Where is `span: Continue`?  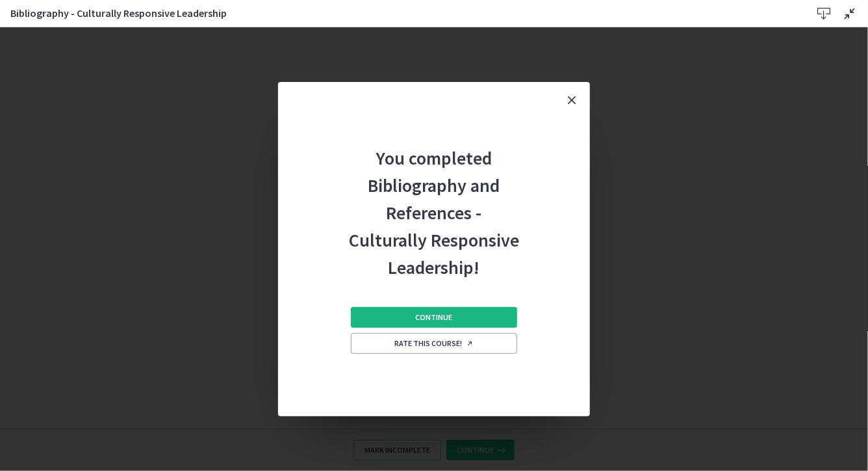 span: Continue is located at coordinates (434, 317).